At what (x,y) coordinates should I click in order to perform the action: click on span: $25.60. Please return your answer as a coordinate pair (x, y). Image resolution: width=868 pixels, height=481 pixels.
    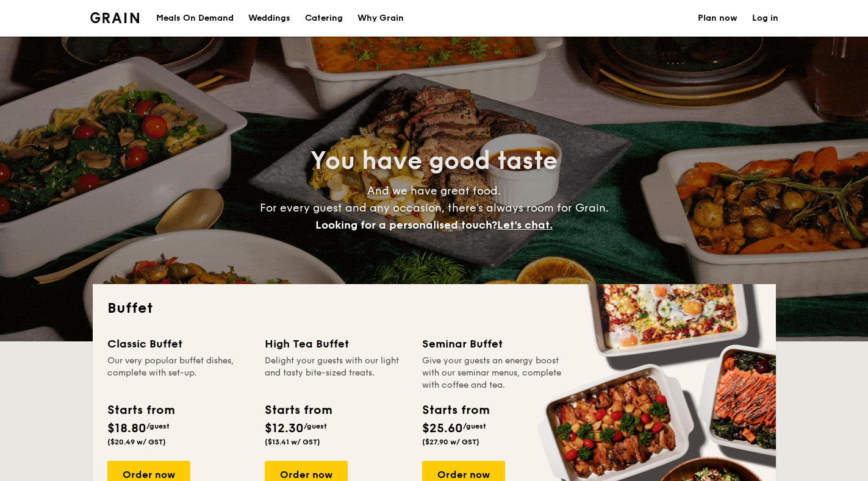
    Looking at the image, I should click on (442, 429).